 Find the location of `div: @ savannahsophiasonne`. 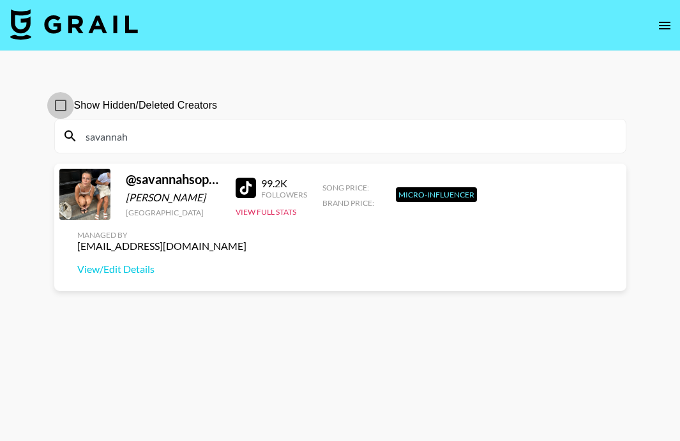

div: @ savannahsophiasonne is located at coordinates (173, 179).